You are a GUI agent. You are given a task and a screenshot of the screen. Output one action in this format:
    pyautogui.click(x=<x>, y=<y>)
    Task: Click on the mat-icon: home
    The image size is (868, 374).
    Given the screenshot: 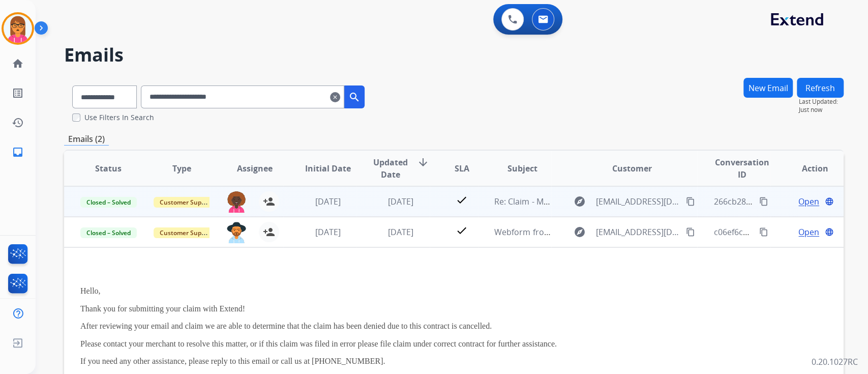 What is the action you would take?
    pyautogui.click(x=18, y=64)
    